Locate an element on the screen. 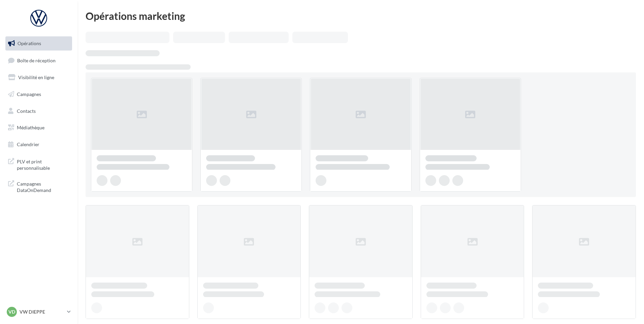 This screenshot has width=644, height=324. div: Opérations marketing is located at coordinates (361, 16).